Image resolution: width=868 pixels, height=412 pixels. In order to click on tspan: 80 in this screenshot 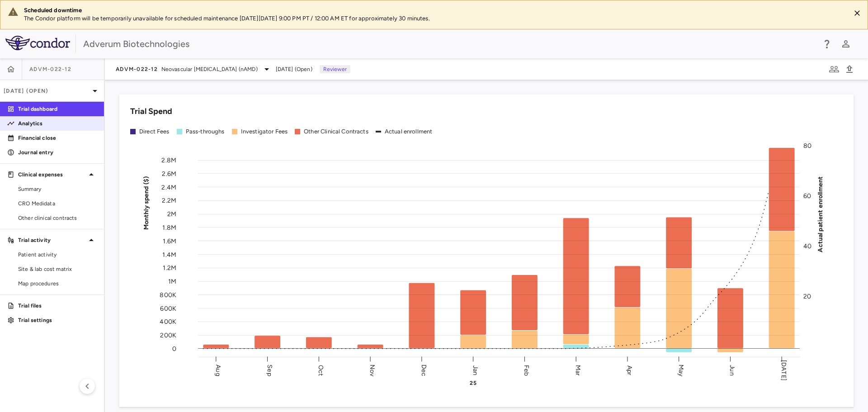, I will do `click(808, 146)`.